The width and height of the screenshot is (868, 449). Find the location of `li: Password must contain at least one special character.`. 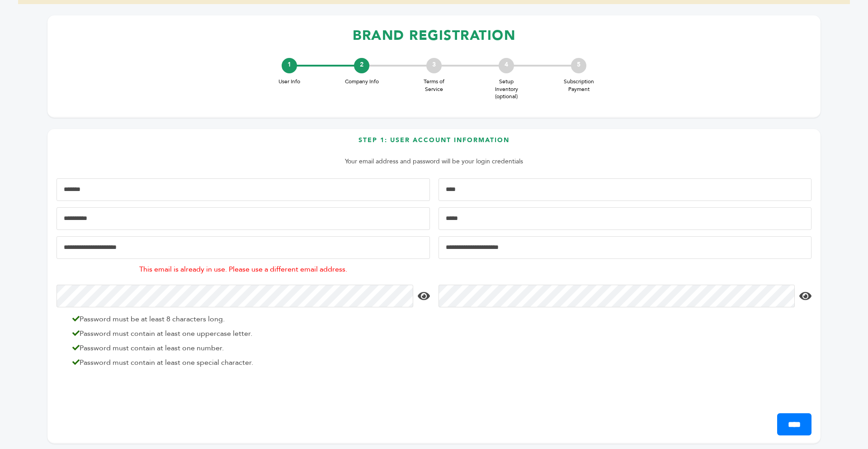

li: Password must contain at least one special character. is located at coordinates (248, 363).